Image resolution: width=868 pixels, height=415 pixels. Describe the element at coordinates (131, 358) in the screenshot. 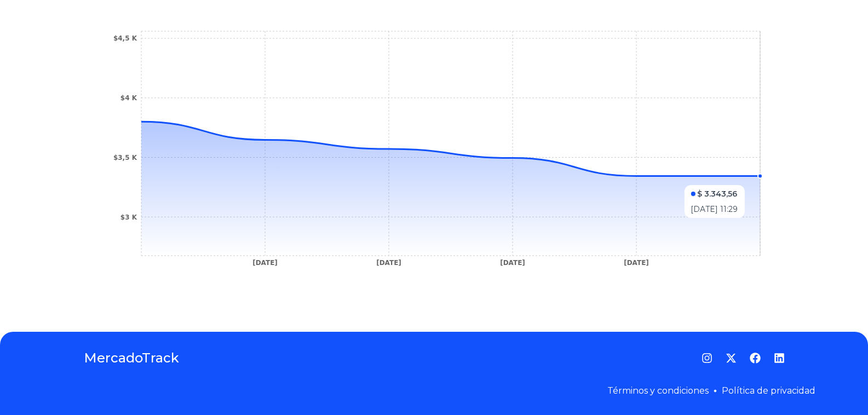

I see `h1: MercadoTrack` at that location.